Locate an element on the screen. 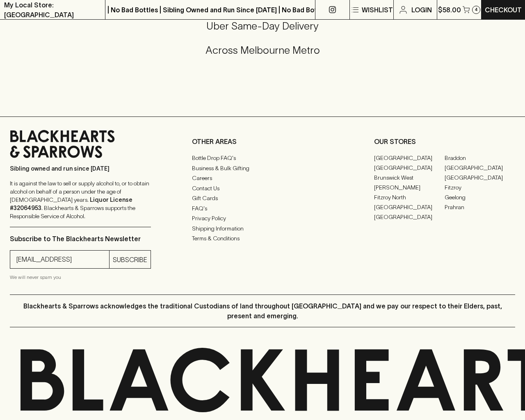 This screenshot has height=420, width=525. a: Prahran is located at coordinates (479, 207).